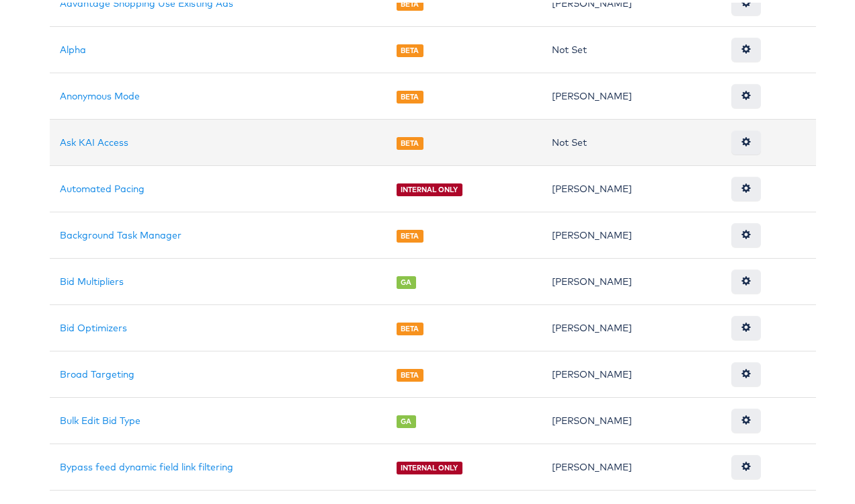  I want to click on a: Automated Pacing, so click(103, 186).